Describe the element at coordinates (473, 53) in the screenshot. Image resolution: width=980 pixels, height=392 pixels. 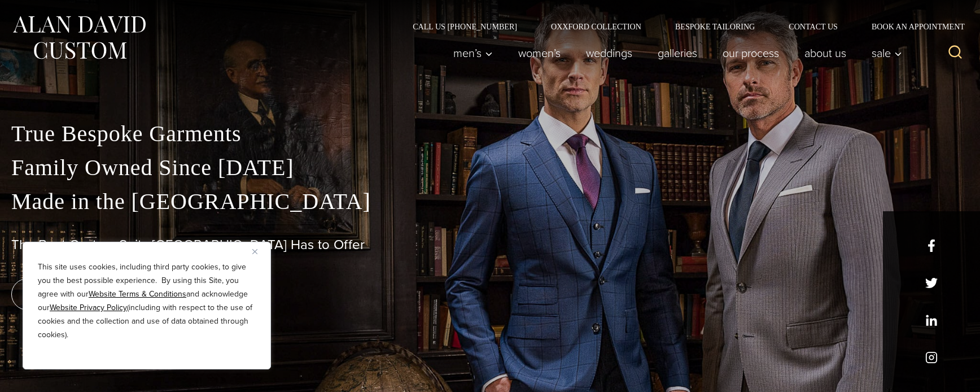
I see `span: Men’s` at that location.